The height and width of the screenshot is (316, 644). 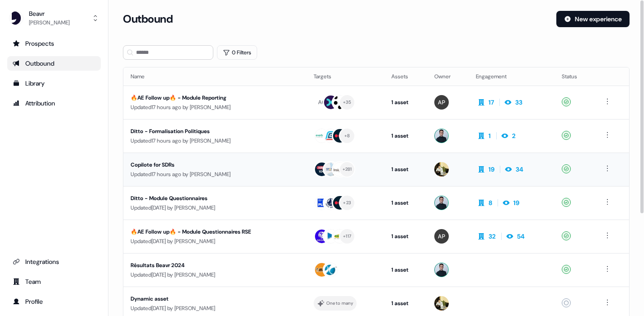 I want to click on div: + 117, so click(x=348, y=236).